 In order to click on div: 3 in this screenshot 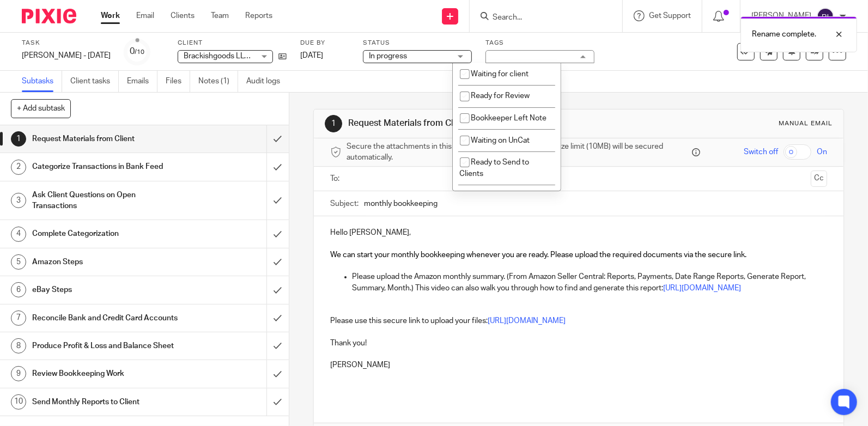, I will do `click(19, 200)`.